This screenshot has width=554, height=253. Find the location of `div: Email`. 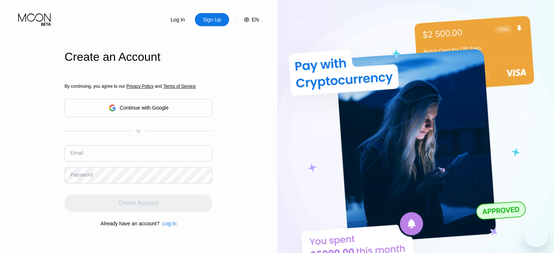

div: Email is located at coordinates (76, 153).